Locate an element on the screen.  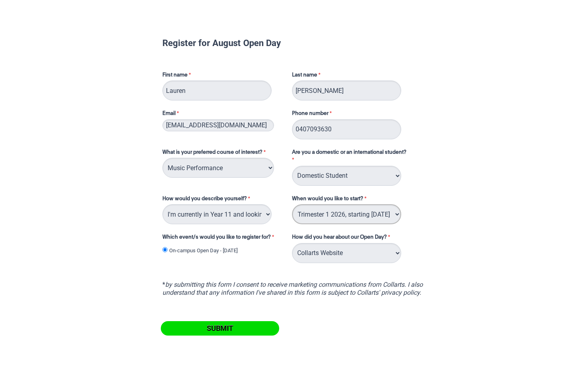
input: Phone number is located at coordinates (346, 129).